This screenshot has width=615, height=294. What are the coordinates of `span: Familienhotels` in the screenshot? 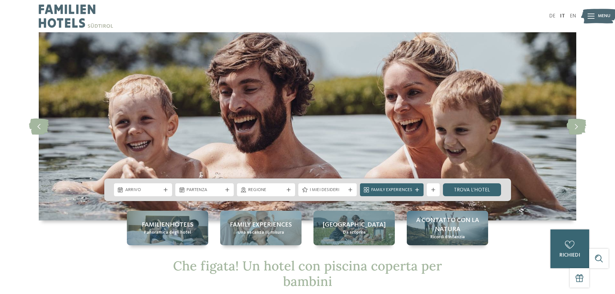 It's located at (167, 225).